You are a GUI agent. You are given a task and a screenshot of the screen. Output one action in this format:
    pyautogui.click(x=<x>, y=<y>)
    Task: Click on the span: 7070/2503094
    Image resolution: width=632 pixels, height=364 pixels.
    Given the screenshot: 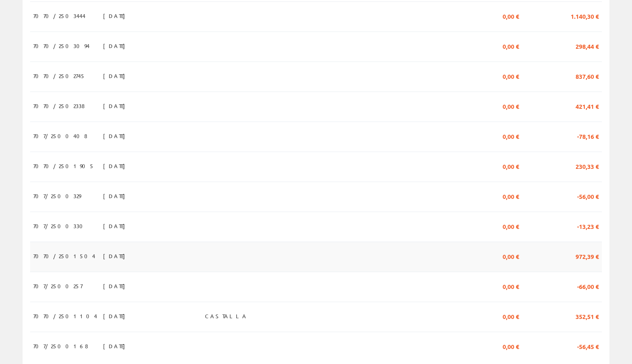 What is the action you would take?
    pyautogui.click(x=62, y=46)
    